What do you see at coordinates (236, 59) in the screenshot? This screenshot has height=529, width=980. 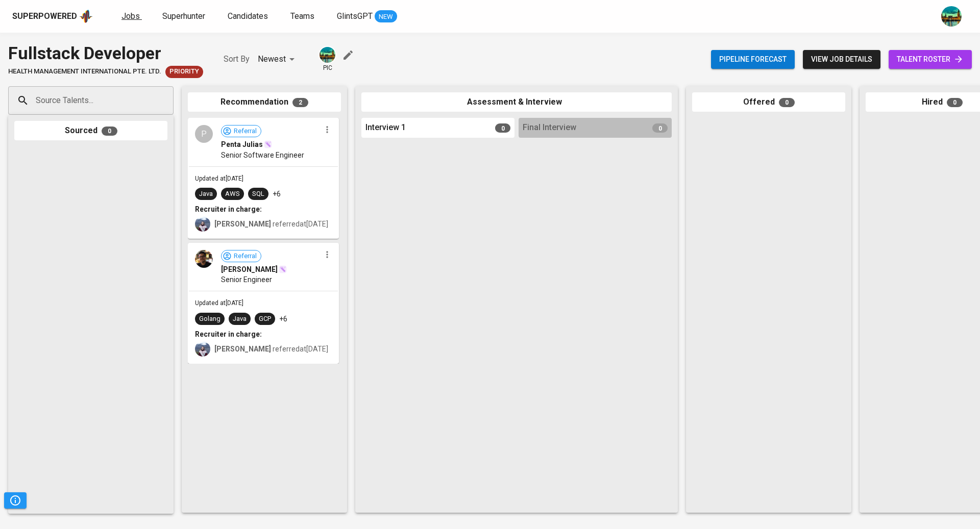 I see `p: Sort By` at bounding box center [236, 59].